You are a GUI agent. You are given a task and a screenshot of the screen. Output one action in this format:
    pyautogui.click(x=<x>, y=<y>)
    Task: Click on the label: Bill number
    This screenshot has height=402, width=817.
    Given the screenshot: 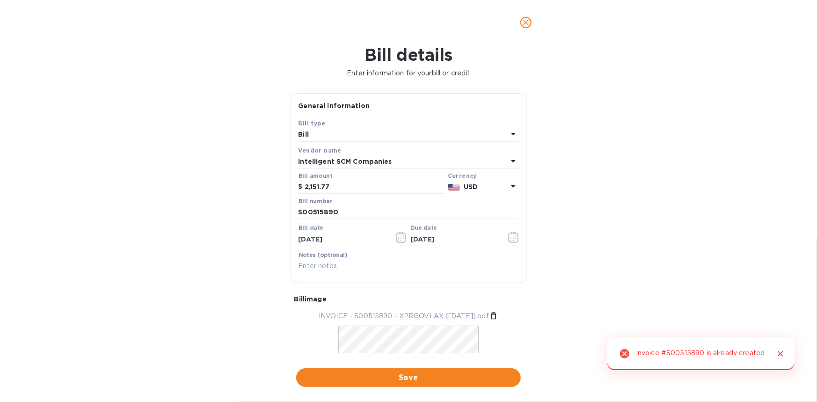 What is the action you would take?
    pyautogui.click(x=315, y=201)
    